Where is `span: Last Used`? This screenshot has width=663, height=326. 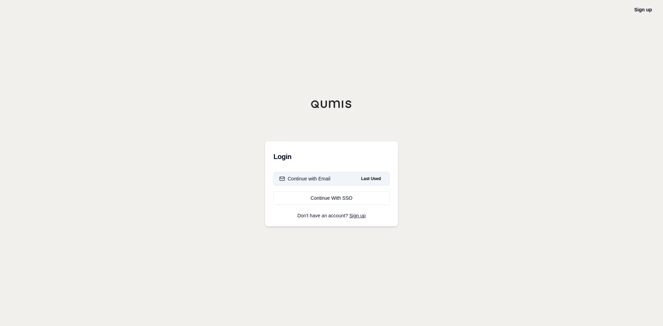
span: Last Used is located at coordinates (371, 179).